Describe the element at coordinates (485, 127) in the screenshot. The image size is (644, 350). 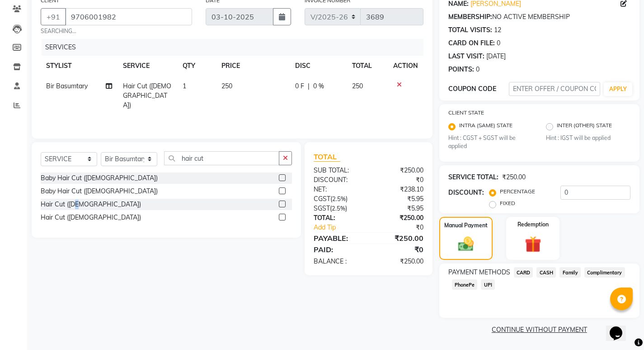
I see `label: INTRA (SAME) STATE` at that location.